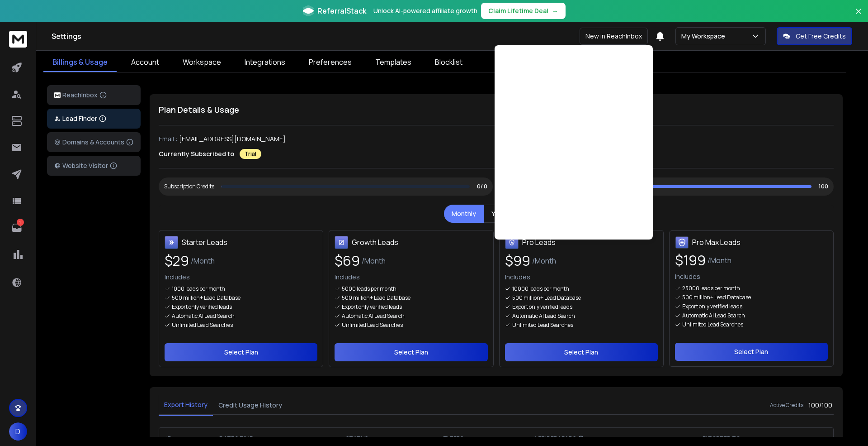 The width and height of the screenshot is (868, 446). Describe the element at coordinates (525, 214) in the screenshot. I see `button: Yearly(3-Months Free)` at that location.